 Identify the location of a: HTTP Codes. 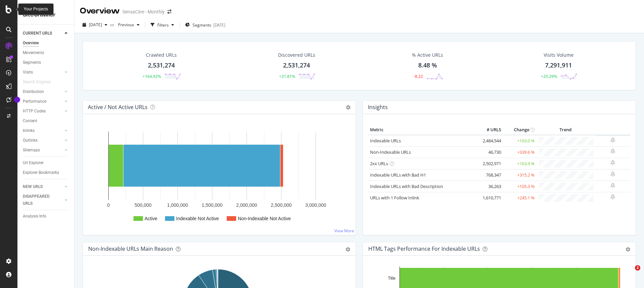
(43, 111).